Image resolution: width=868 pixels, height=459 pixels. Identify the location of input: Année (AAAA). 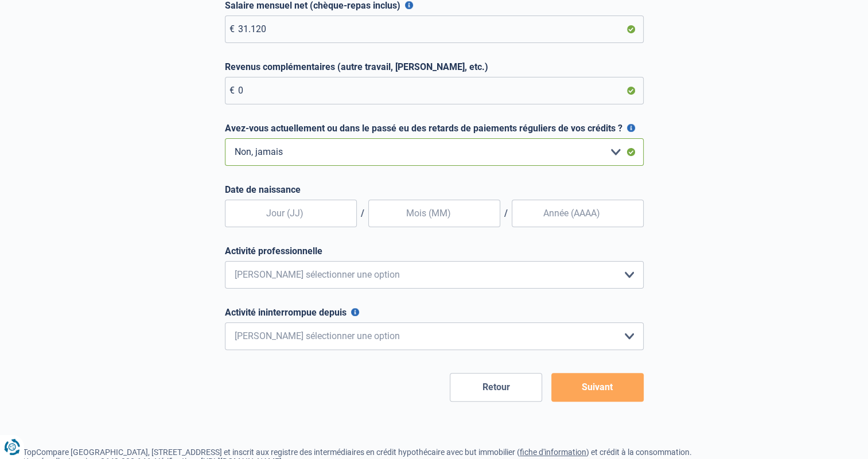
(578, 213).